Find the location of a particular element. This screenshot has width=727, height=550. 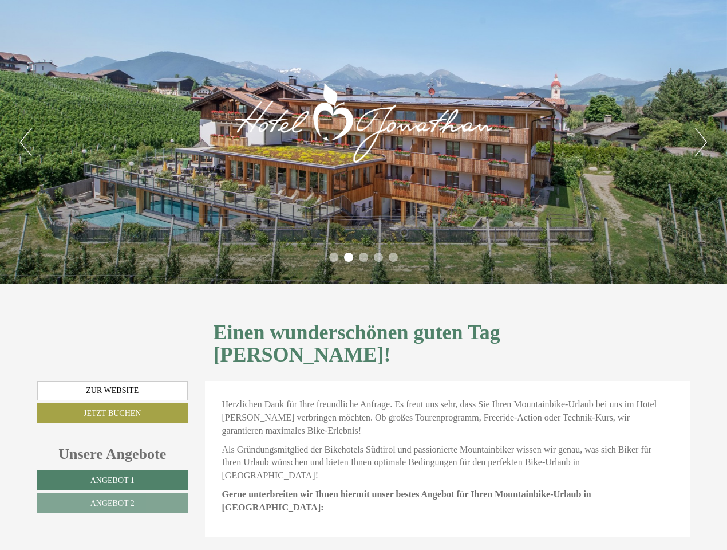

a: Zur Website is located at coordinates (112, 391).